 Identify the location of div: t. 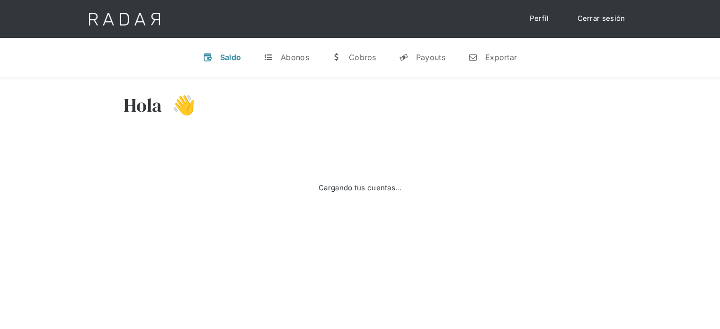
(268, 57).